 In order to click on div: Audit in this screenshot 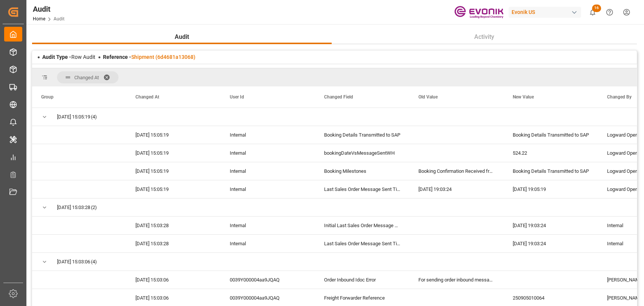, I will do `click(49, 9)`.